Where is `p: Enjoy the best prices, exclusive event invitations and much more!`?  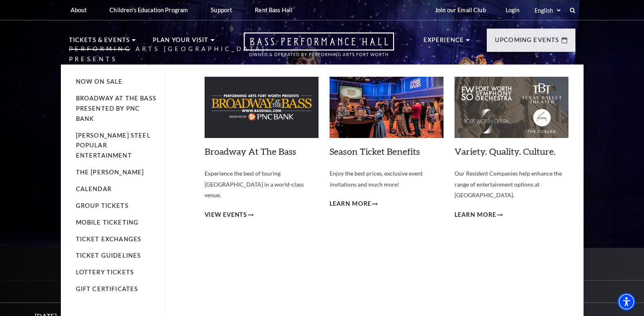 p: Enjoy the best prices, exclusive event invitations and much more! is located at coordinates (387, 179).